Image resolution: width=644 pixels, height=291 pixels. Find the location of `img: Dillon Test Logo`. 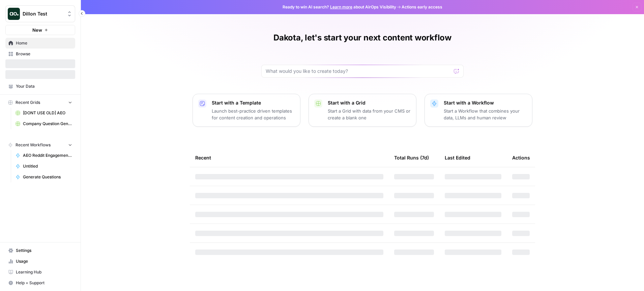

img: Dillon Test Logo is located at coordinates (14, 14).